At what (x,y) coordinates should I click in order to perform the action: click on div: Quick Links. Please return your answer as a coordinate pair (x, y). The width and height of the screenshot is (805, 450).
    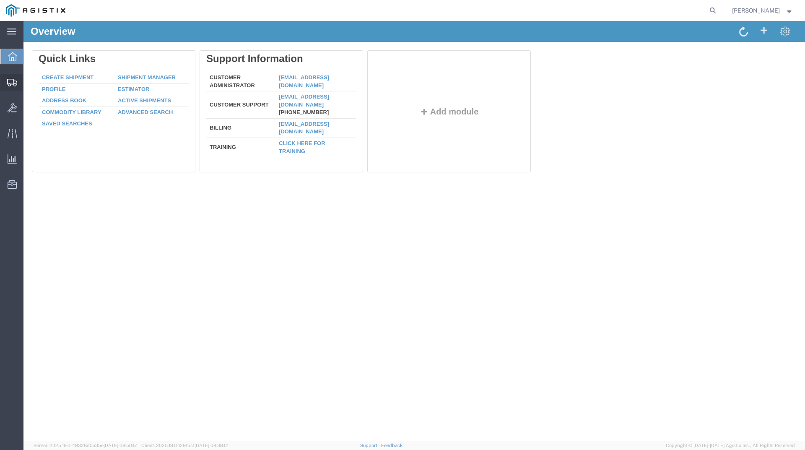
    Looking at the image, I should click on (90, 38).